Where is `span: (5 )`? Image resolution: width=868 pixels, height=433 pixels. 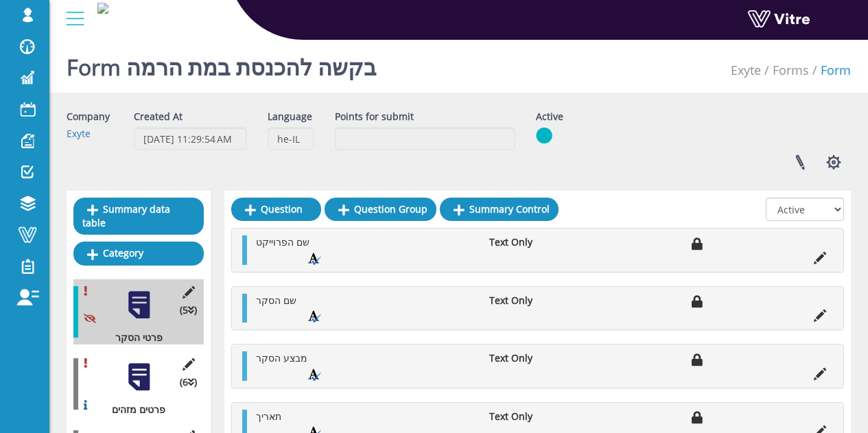 span: (5 ) is located at coordinates (188, 311).